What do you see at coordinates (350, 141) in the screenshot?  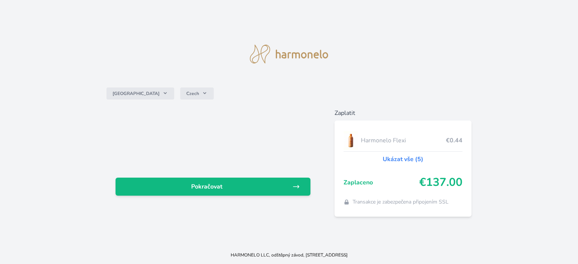 I see `img: CLEAN_FLEXI_se_stinem_x-hi_(1)-lo.jpg` at bounding box center [350, 141].